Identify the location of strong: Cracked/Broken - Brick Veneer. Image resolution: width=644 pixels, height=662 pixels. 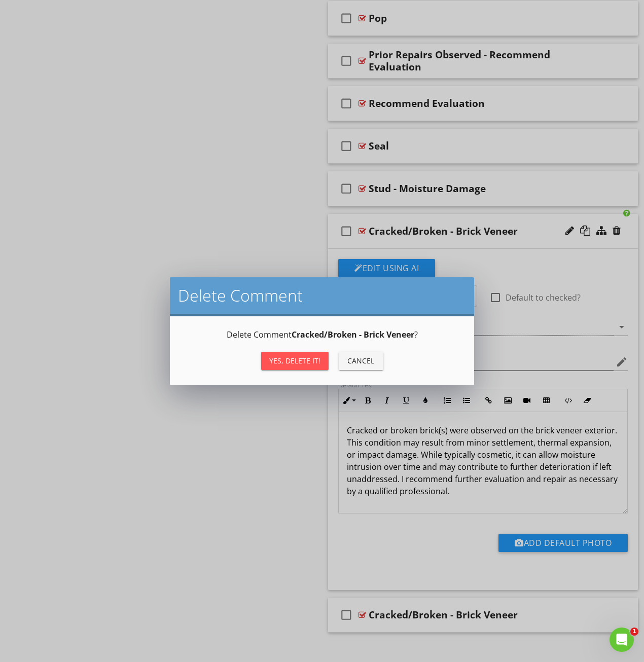
(353, 335).